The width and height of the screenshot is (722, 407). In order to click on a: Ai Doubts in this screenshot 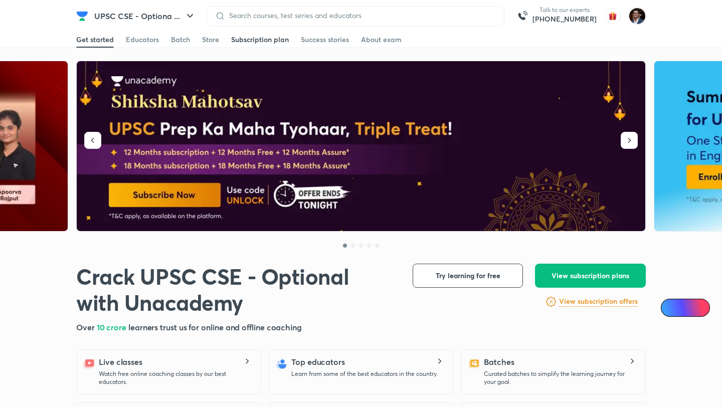, I will do `click(685, 308)`.